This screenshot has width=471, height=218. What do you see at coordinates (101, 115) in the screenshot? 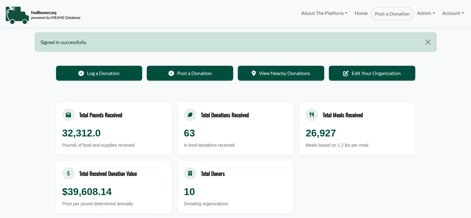
I see `div: Total Pounds Received` at bounding box center [101, 115].